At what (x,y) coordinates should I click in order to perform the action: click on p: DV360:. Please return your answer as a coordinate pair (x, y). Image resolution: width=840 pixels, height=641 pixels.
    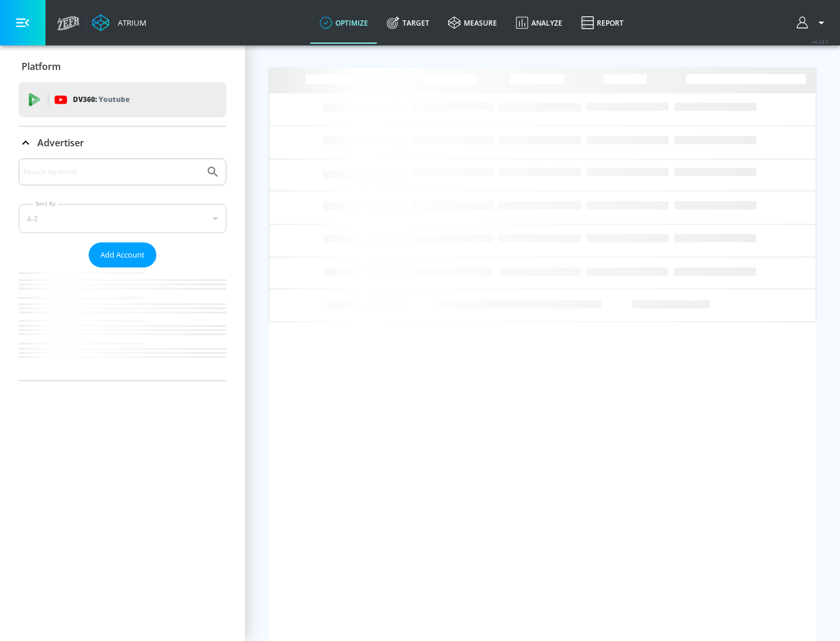
    Looking at the image, I should click on (101, 100).